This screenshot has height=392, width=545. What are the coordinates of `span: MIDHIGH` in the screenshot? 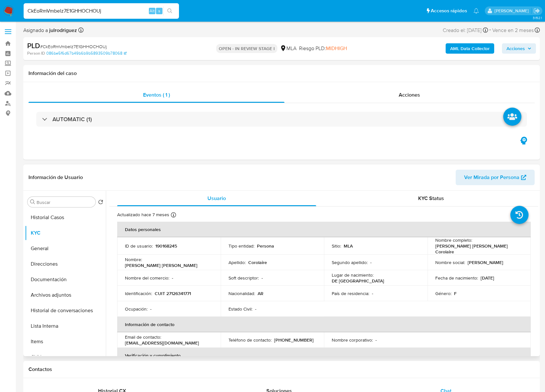 It's located at (336, 49).